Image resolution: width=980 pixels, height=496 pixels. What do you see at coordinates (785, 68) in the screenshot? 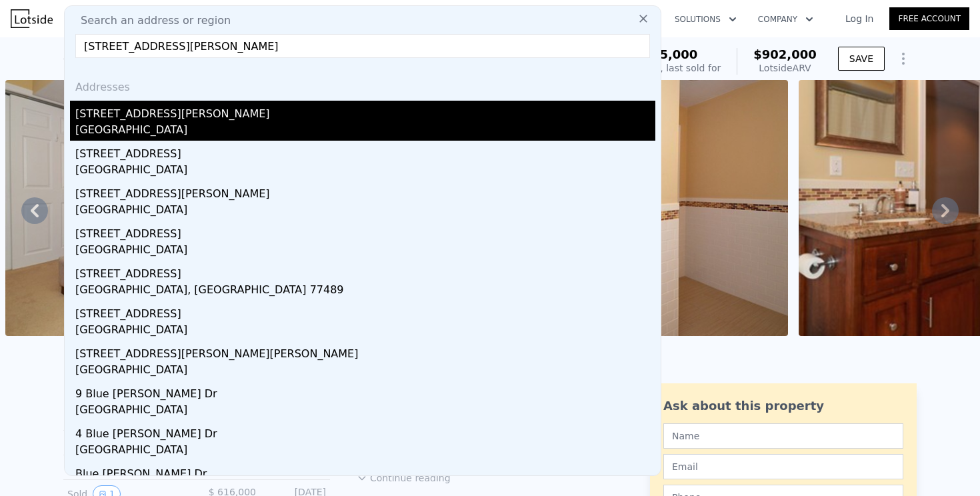
I see `div: Lotside ARV` at bounding box center [785, 68].